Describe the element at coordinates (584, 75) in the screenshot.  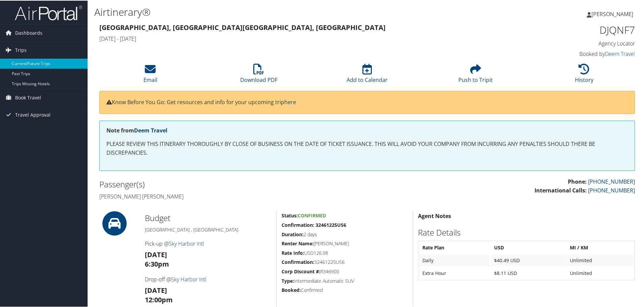
I see `a: History` at that location.